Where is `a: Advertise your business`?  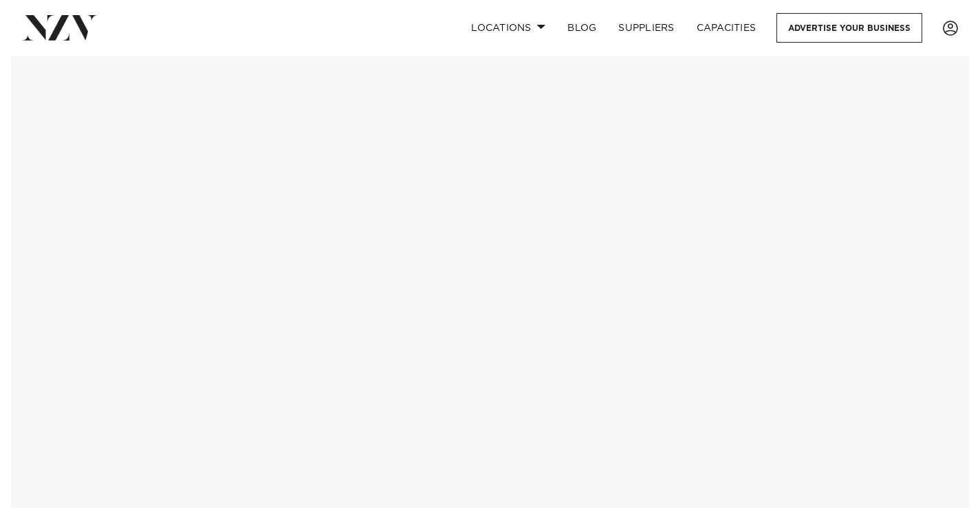 a: Advertise your business is located at coordinates (849, 27).